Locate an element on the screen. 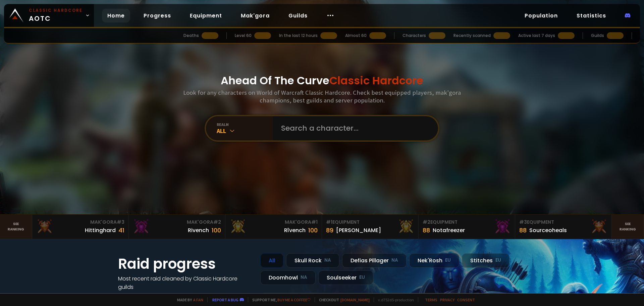  div: Hittinghard is located at coordinates (100, 230).